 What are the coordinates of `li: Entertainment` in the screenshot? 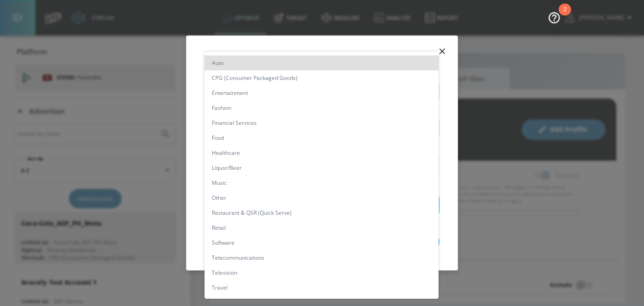 It's located at (322, 93).